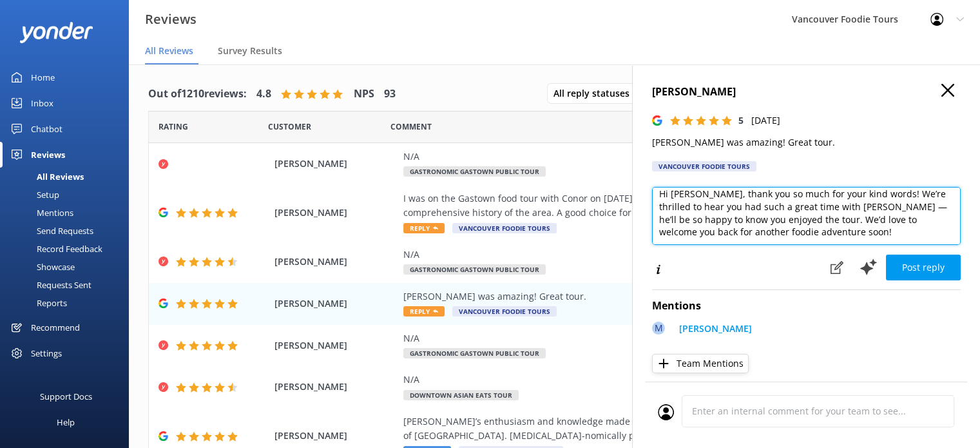 This screenshot has width=980, height=448. What do you see at coordinates (37, 303) in the screenshot?
I see `div: Reports` at bounding box center [37, 303].